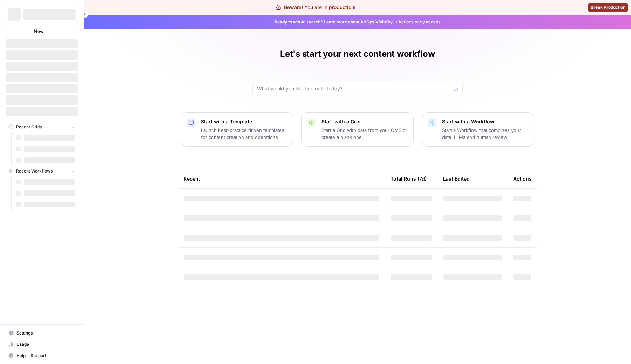  I want to click on span: Ready to win AI search? about AirOps Visibility, so click(334, 22).